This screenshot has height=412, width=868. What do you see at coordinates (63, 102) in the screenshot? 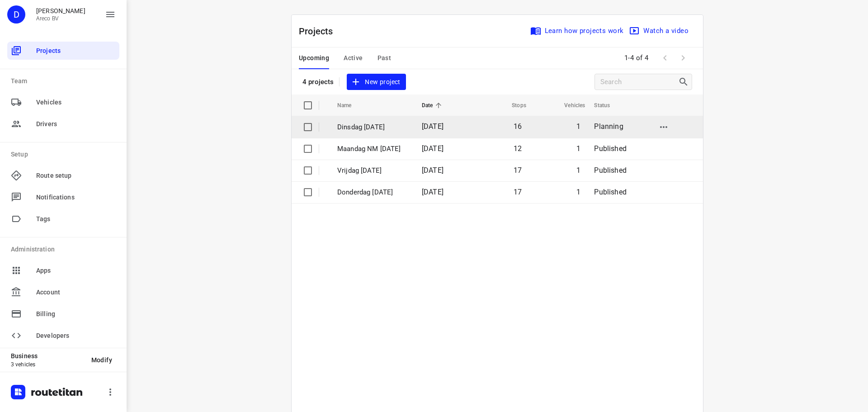
I see `div: Vehicles` at bounding box center [63, 102].